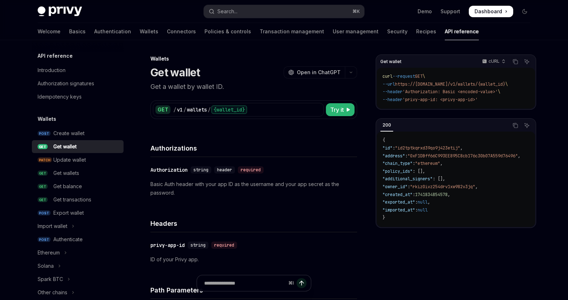  I want to click on button: Copy the contents from the code block, so click(516, 125).